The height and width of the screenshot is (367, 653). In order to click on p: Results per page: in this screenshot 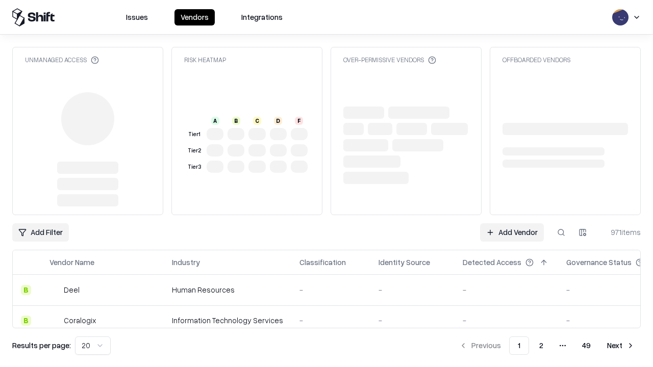, I will do `click(41, 345)`.